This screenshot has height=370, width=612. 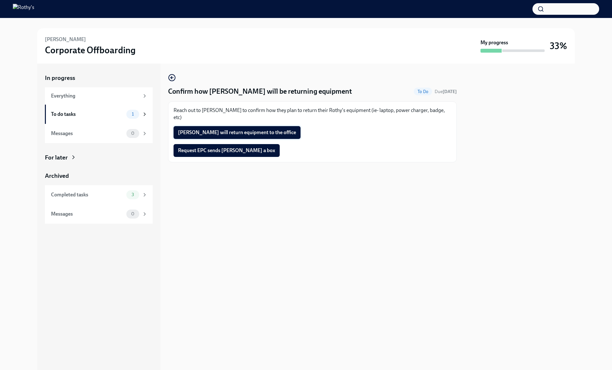 I want to click on a: Completed tasks3, so click(x=99, y=195).